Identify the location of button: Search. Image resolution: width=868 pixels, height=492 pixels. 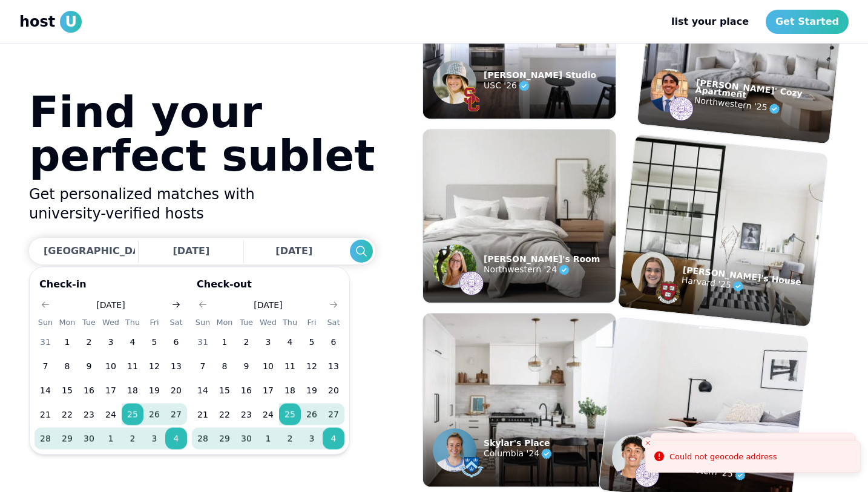
(361, 251).